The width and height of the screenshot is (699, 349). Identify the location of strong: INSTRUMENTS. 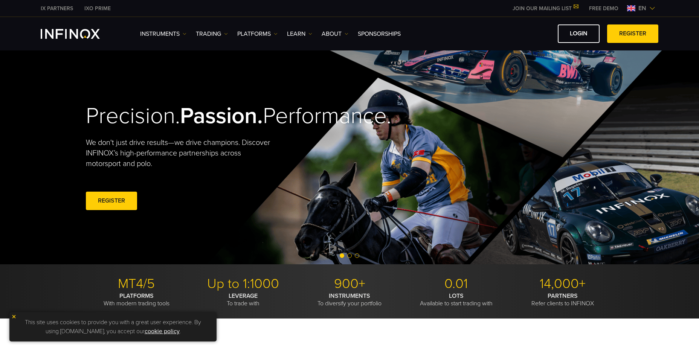
(350, 296).